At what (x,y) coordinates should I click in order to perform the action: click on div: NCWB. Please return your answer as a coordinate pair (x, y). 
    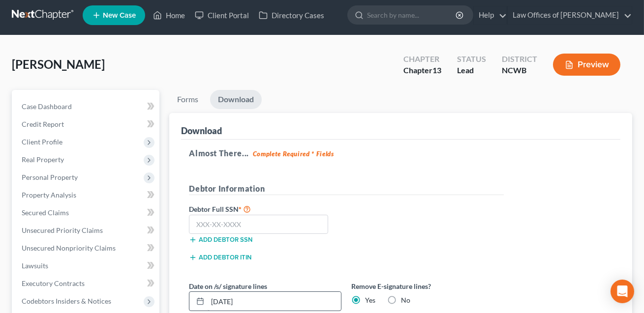
    Looking at the image, I should click on (520, 70).